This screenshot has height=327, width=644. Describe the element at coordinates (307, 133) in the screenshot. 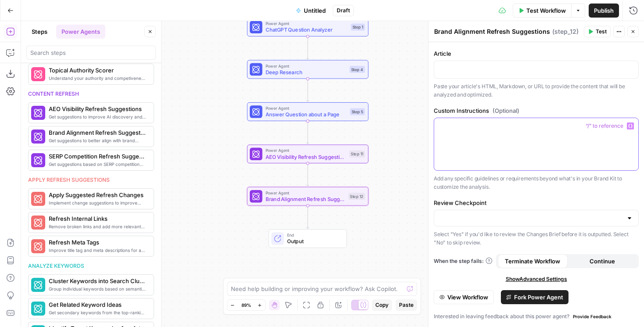

I see `g: Edge from step_5 to step_11` at that location.